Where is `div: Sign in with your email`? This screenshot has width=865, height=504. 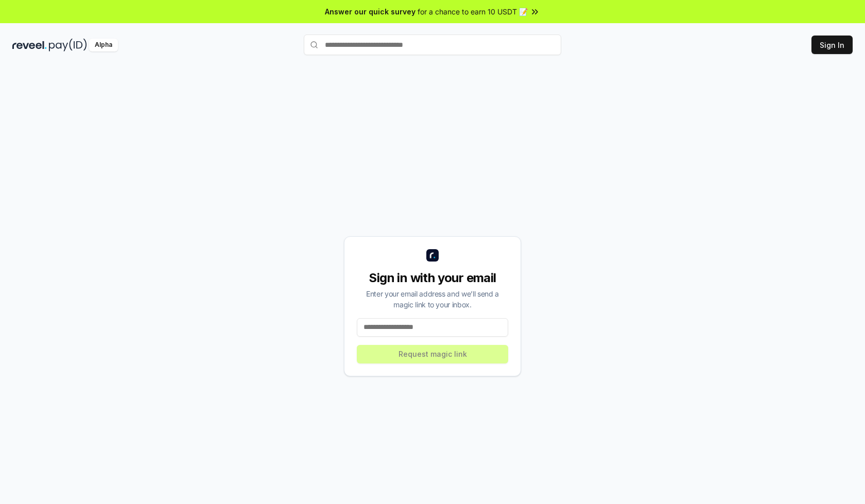 div: Sign in with your email is located at coordinates (432, 278).